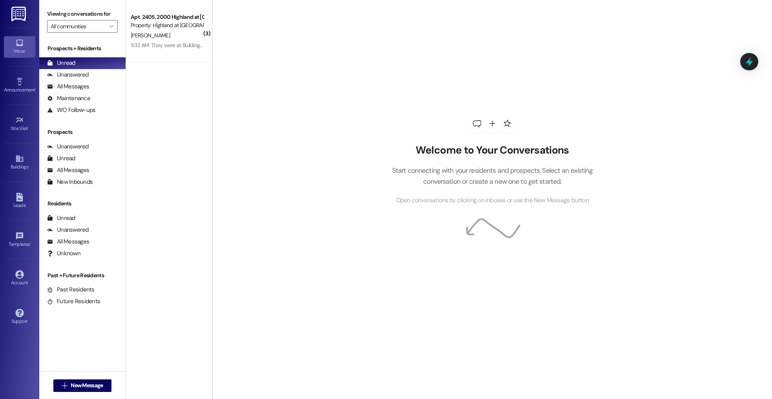 This screenshot has height=399, width=772. Describe the element at coordinates (87, 385) in the screenshot. I see `span: New Message` at that location.